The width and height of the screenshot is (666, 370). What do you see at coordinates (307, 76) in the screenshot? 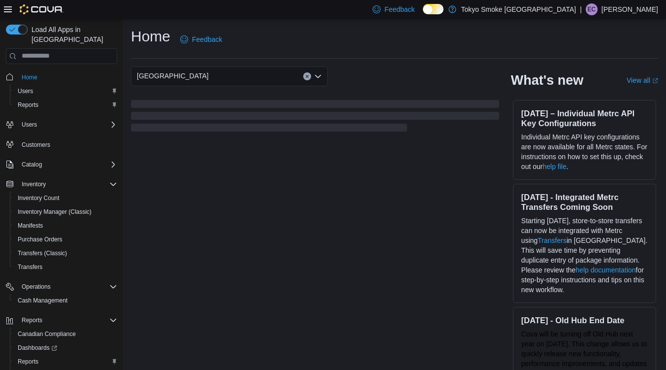
I see `button: Clear input` at bounding box center [307, 76].